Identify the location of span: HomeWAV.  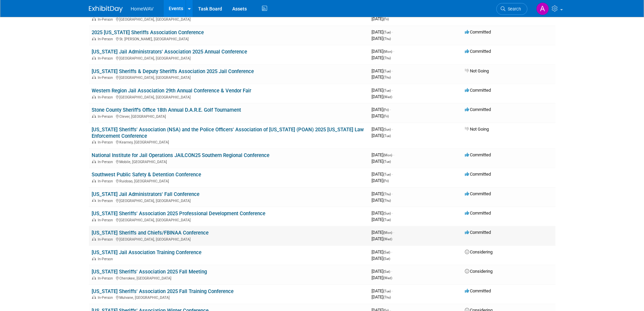
(142, 9).